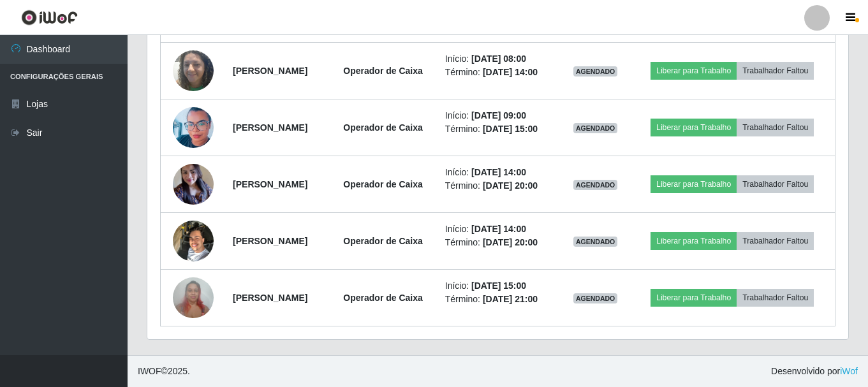  What do you see at coordinates (193, 241) in the screenshot?
I see `img: 1725217718320.jpeg` at bounding box center [193, 241].